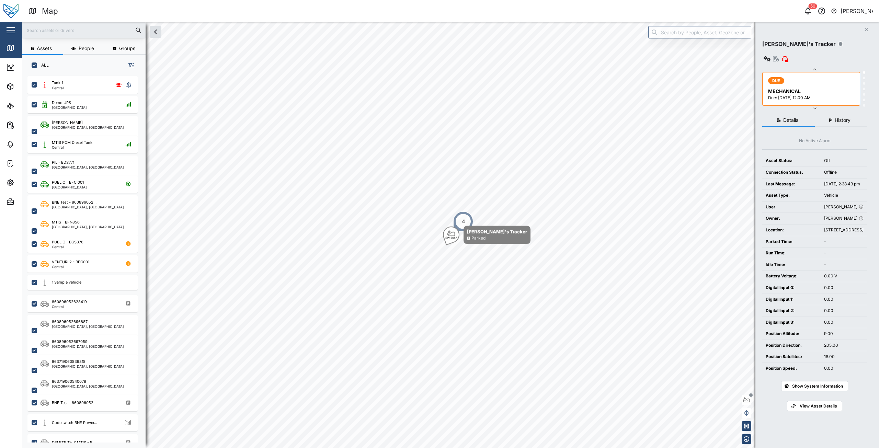 This screenshot has width=879, height=448. Describe the element at coordinates (68, 242) in the screenshot. I see `div: PUBLIC - BGS376` at that location.